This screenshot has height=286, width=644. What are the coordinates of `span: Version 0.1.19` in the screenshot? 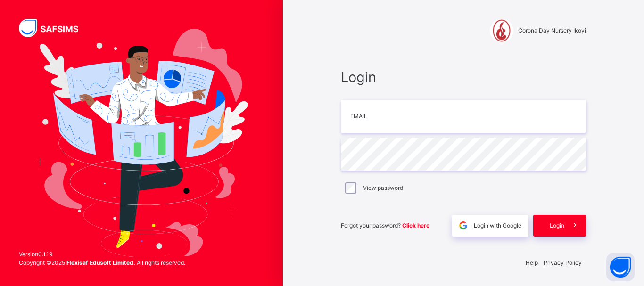 It's located at (102, 255).